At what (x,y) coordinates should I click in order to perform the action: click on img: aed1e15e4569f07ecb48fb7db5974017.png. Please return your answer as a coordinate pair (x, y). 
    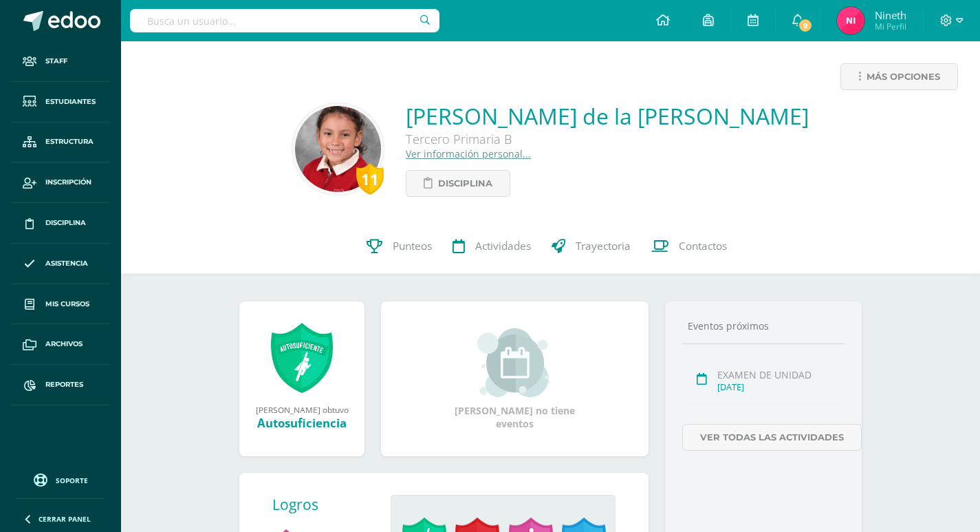
    Looking at the image, I should click on (337, 148).